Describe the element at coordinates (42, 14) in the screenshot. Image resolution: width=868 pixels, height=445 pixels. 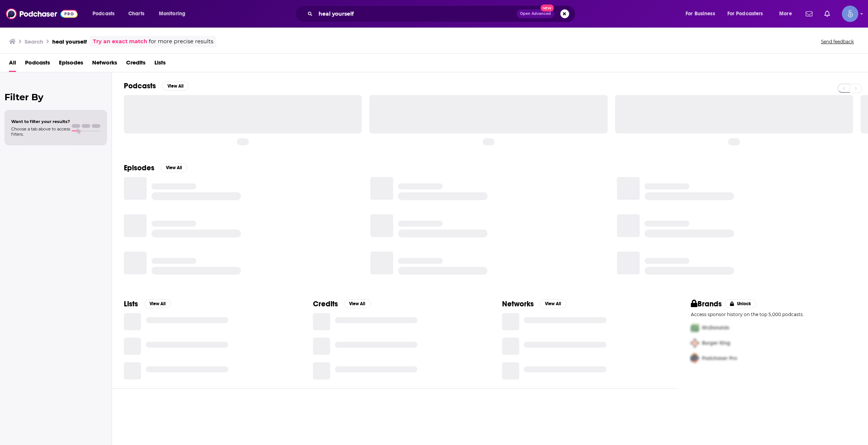
I see `img: Podchaser - Follow, Share and Rate Podcasts` at that location.